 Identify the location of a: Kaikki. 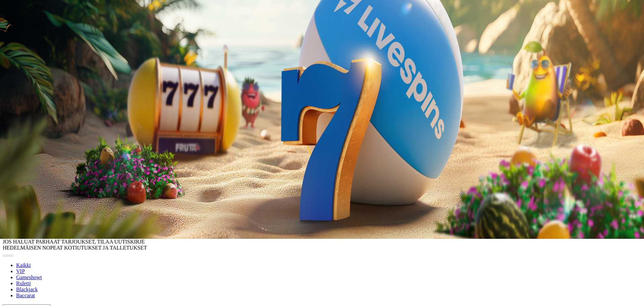
(23, 265).